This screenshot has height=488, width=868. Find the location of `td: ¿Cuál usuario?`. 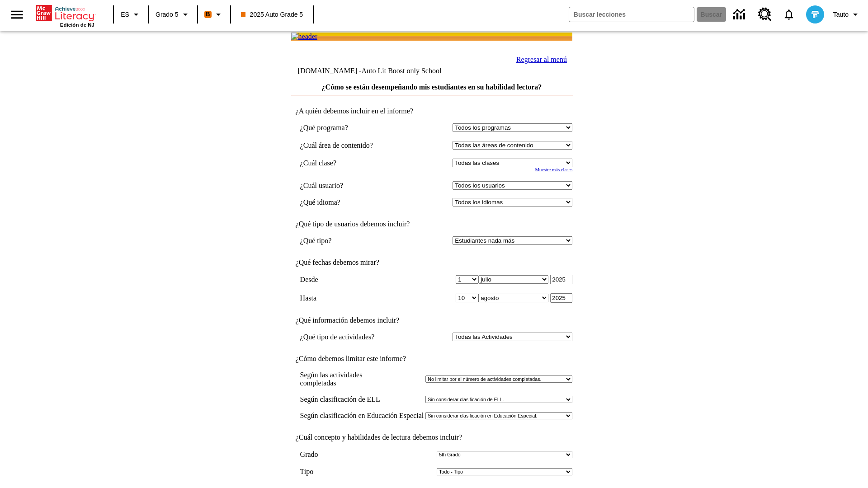

td: ¿Cuál usuario? is located at coordinates (351, 185).